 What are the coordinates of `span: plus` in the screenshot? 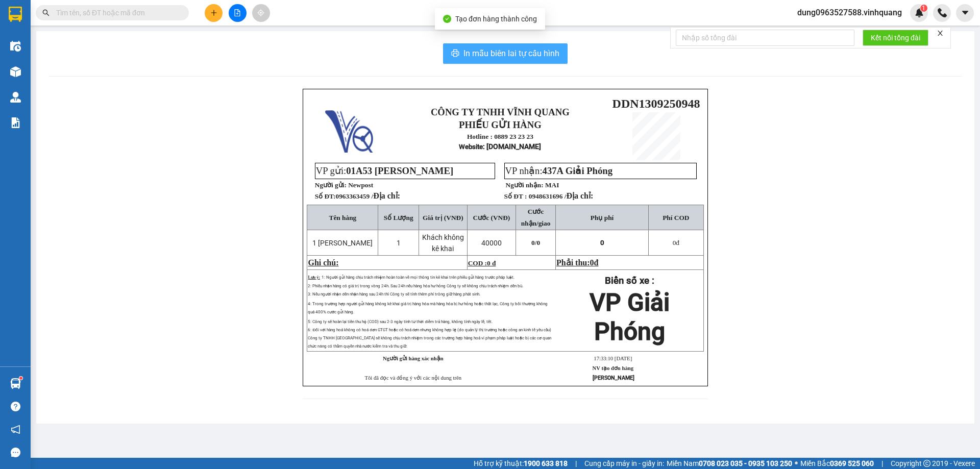 It's located at (214, 13).